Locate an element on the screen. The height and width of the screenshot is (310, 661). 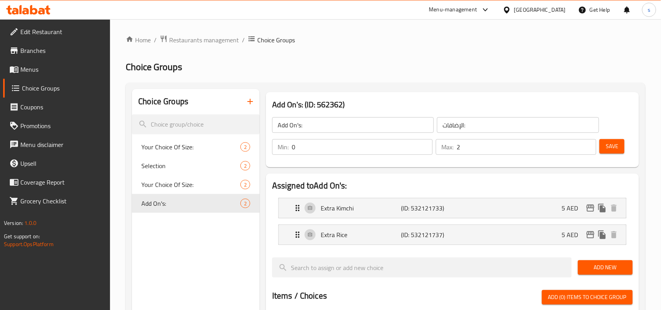
div: Add On's:2 is located at coordinates (196, 203).